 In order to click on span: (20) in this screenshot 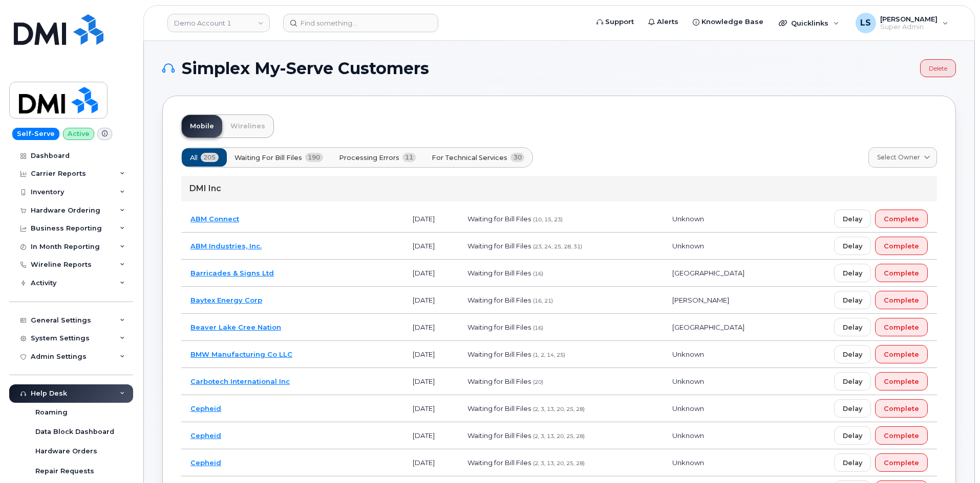, I will do `click(538, 382)`.